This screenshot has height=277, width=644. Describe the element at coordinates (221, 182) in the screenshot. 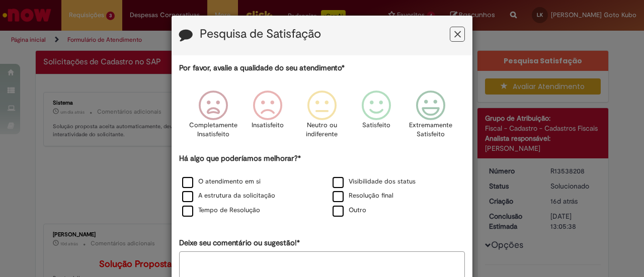

I see `label: O atendimento em si` at that location.